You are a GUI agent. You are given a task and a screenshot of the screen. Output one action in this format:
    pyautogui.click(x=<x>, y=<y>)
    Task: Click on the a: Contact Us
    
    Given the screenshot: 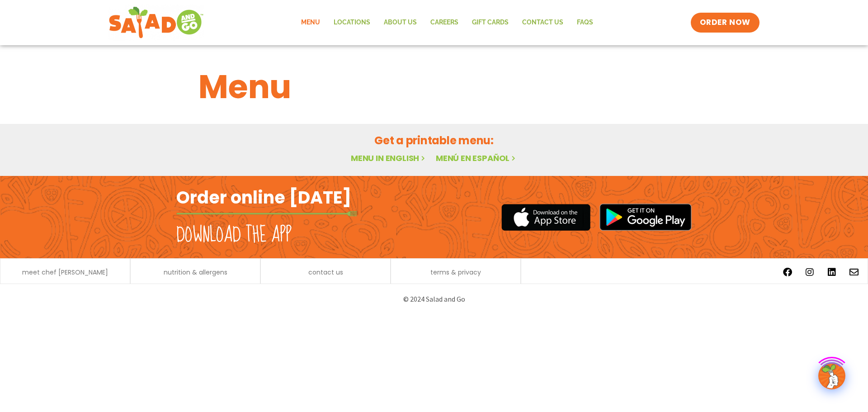 What is the action you would take?
    pyautogui.click(x=542, y=22)
    